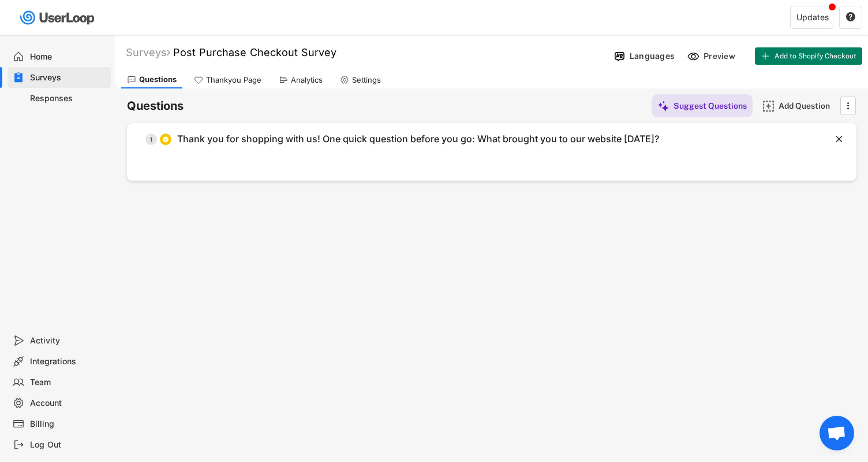  What do you see at coordinates (418, 138) in the screenshot?
I see `div: Thank you for shopping with us! One quick question before you go: What brought you to our website...` at bounding box center [418, 138].